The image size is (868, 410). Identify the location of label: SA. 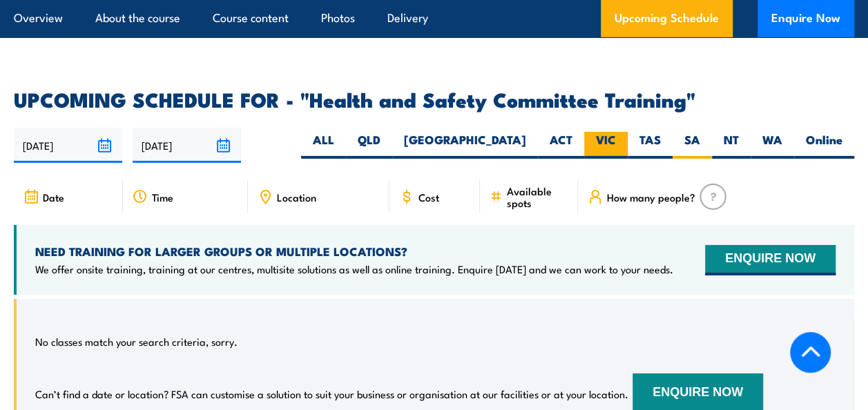
(692, 145).